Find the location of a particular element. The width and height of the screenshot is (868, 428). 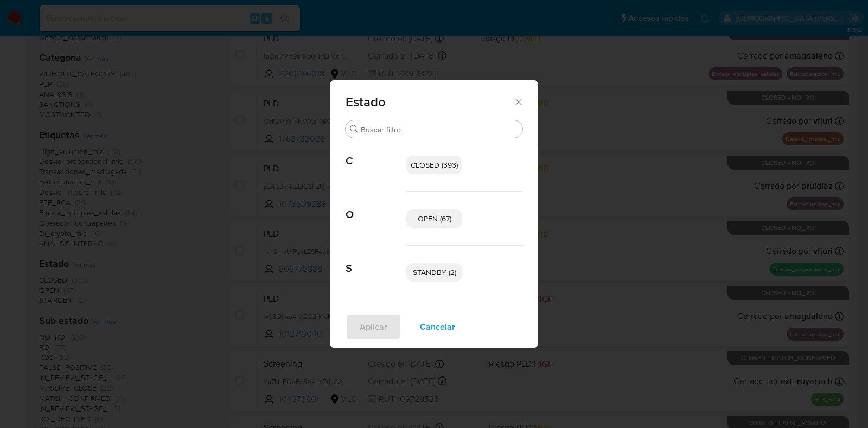

div: OPEN (67) is located at coordinates (434, 218).